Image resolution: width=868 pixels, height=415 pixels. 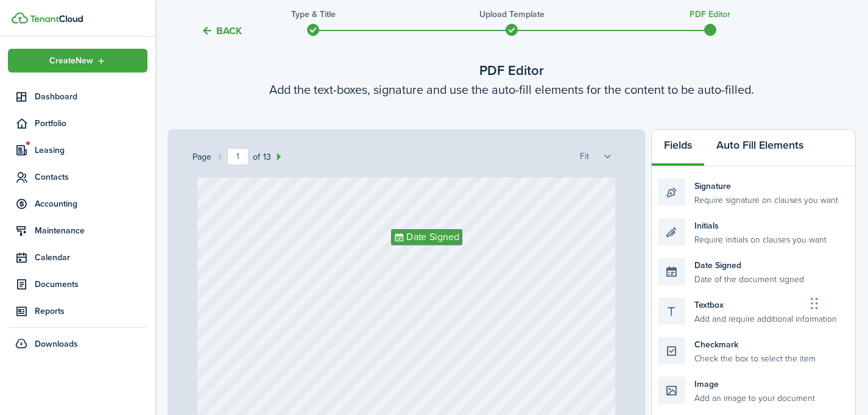 I want to click on h3: Type & Title, so click(x=313, y=14).